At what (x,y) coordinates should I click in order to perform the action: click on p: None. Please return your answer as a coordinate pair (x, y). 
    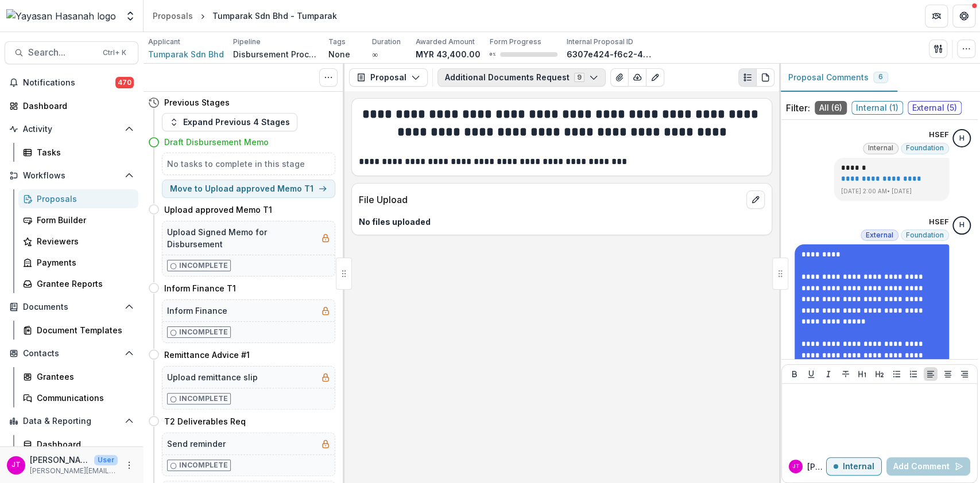
    Looking at the image, I should click on (339, 54).